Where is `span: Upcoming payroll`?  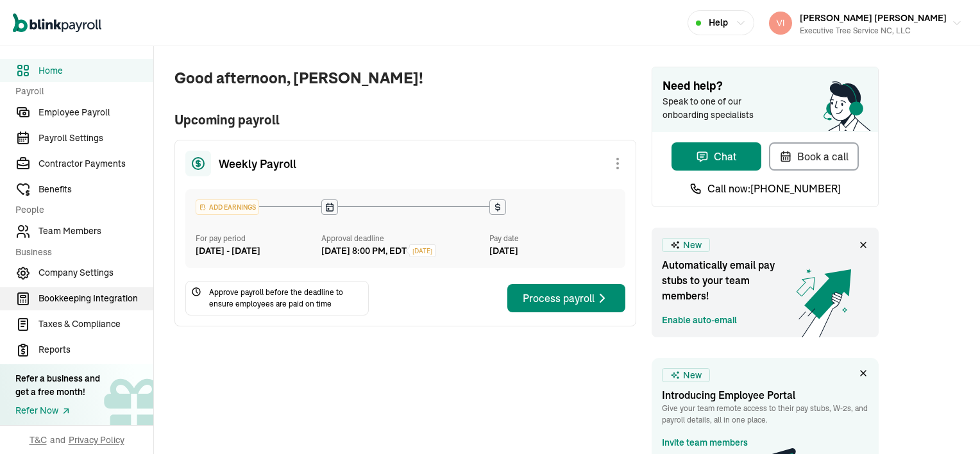
span: Upcoming payroll is located at coordinates (405, 120).